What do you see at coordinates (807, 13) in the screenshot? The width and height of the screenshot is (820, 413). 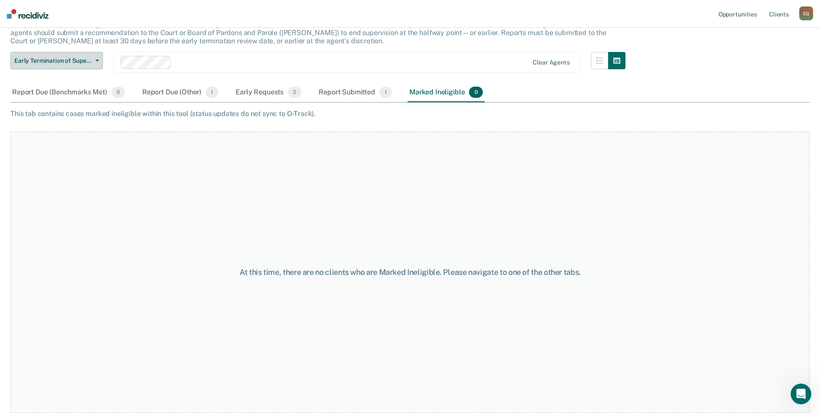 I see `button: EQ` at bounding box center [807, 13].